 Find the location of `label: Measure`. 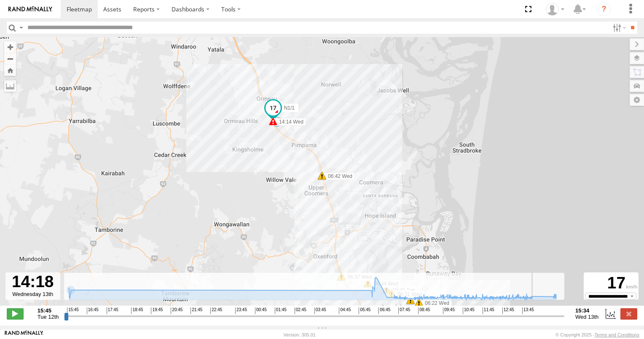

label: Measure is located at coordinates (10, 86).